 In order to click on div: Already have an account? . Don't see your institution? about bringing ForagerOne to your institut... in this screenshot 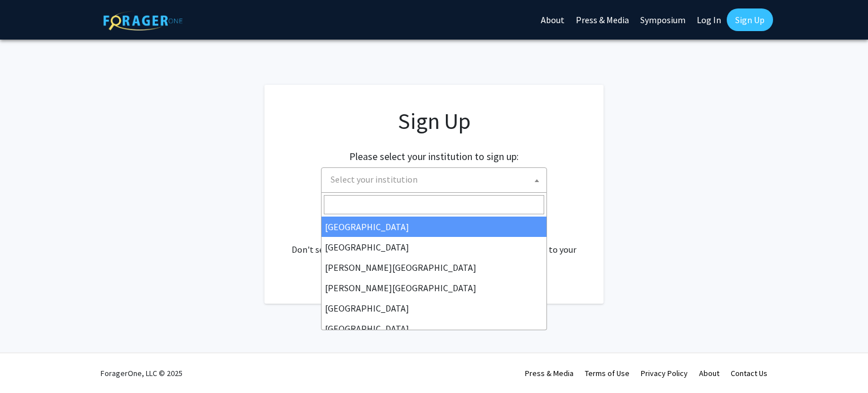, I will do `click(434, 243)`.